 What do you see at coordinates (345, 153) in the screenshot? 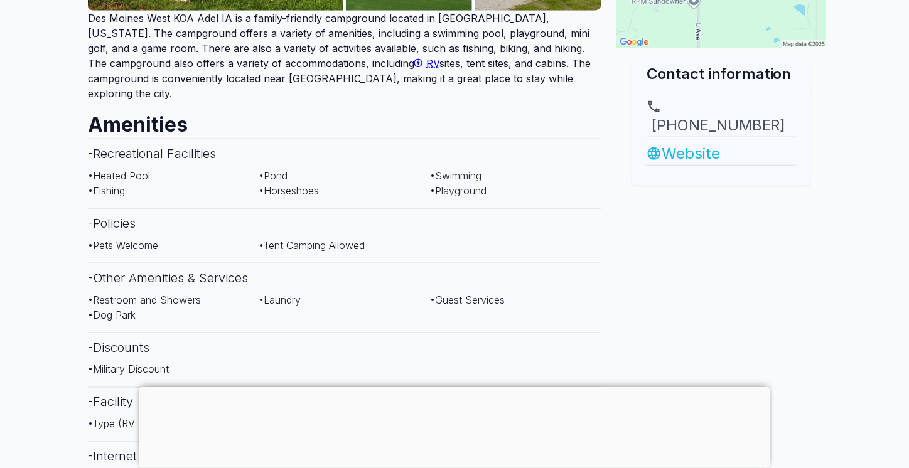
I see `h3: - Recreational Facilities` at bounding box center [345, 153].